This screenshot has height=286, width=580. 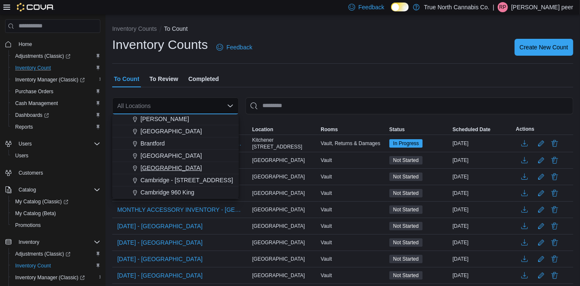 What do you see at coordinates (164, 79) in the screenshot?
I see `span: To Review` at bounding box center [164, 79].